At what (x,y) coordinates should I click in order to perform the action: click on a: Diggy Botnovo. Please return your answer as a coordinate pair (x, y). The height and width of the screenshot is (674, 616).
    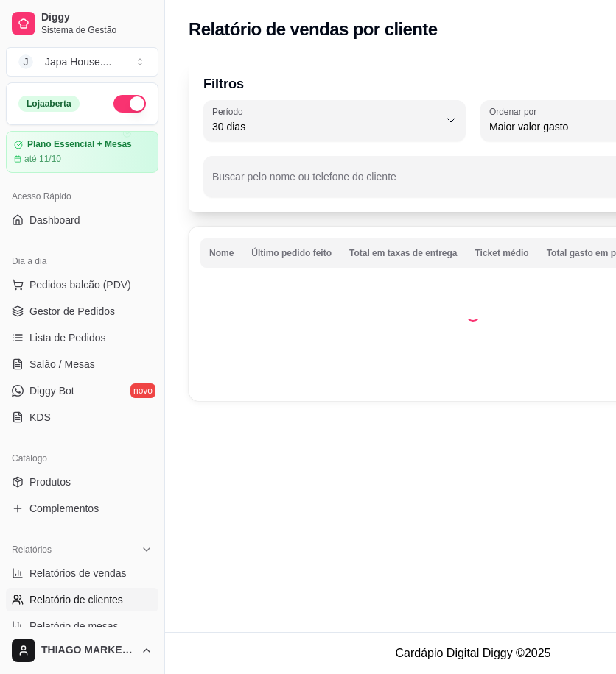
    Looking at the image, I should click on (81, 391).